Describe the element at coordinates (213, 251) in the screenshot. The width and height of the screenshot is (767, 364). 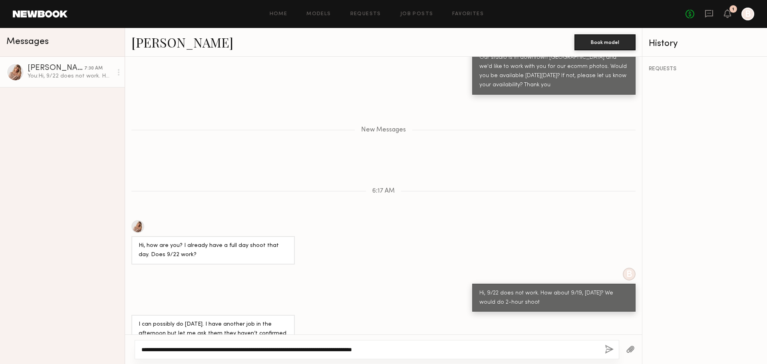
I see `div: Hi, how are you? I already have a full day shoot that day. Does 9/22 work?` at that location.